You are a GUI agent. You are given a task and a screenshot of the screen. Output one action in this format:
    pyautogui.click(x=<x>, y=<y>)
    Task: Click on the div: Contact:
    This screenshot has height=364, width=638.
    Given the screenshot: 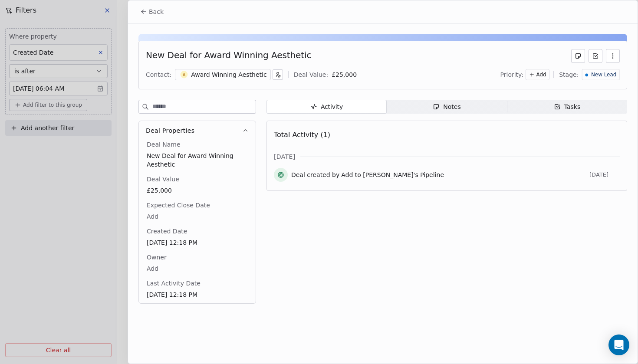 What is the action you would take?
    pyautogui.click(x=158, y=75)
    